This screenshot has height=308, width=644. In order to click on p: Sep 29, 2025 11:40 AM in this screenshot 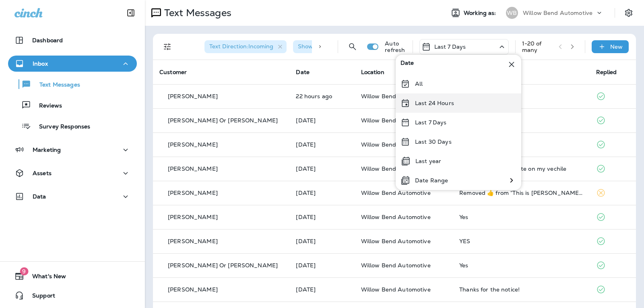, I will do `click(321, 265)`.